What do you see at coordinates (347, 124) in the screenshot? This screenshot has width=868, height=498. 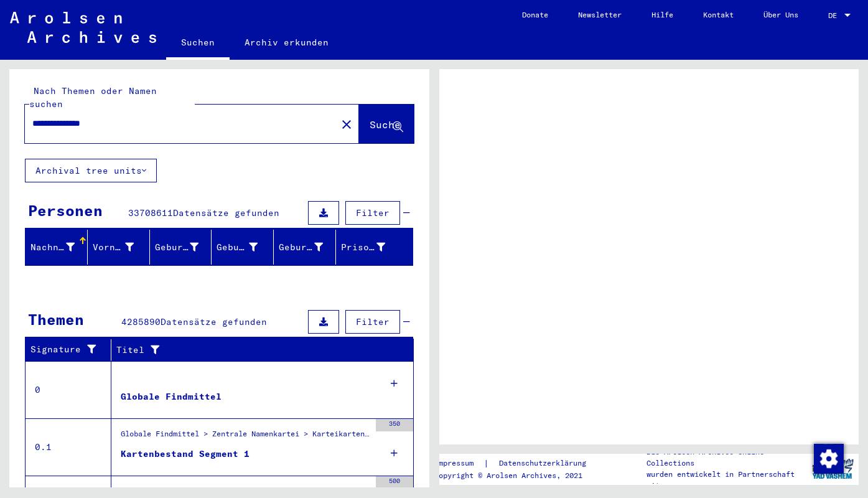 I see `button: Clear` at bounding box center [347, 124].